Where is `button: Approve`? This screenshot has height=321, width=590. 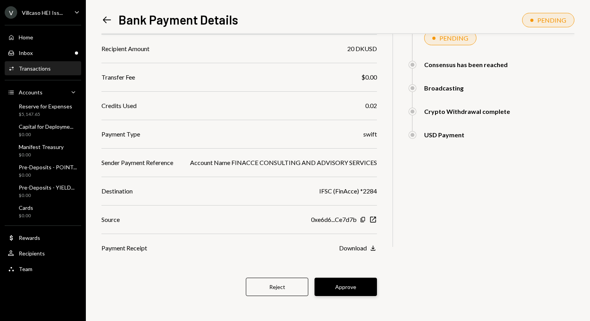 button: Approve is located at coordinates (346, 287).